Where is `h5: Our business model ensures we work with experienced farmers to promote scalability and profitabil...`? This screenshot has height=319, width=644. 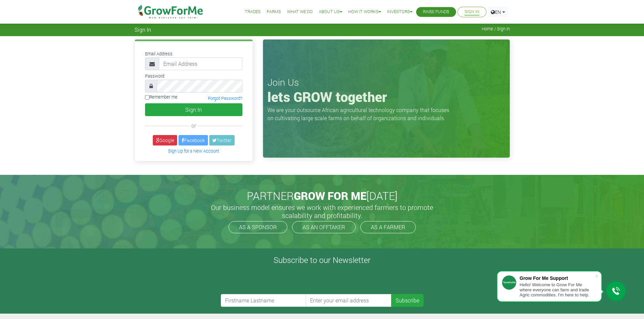 h5: Our business model ensures we work with experienced farmers to promote scalability and profitabil... is located at coordinates (322, 212).